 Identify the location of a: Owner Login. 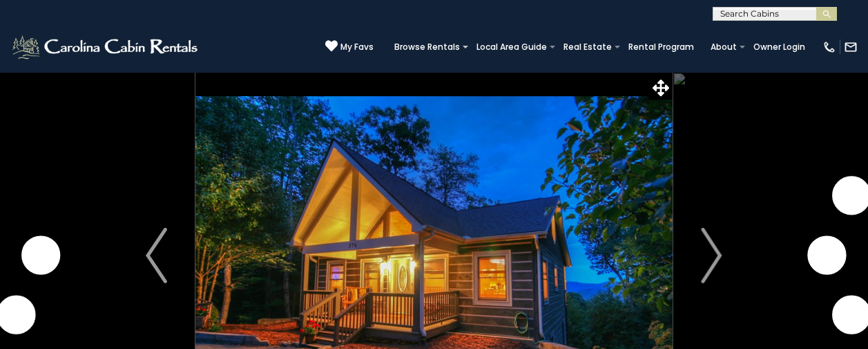
(779, 47).